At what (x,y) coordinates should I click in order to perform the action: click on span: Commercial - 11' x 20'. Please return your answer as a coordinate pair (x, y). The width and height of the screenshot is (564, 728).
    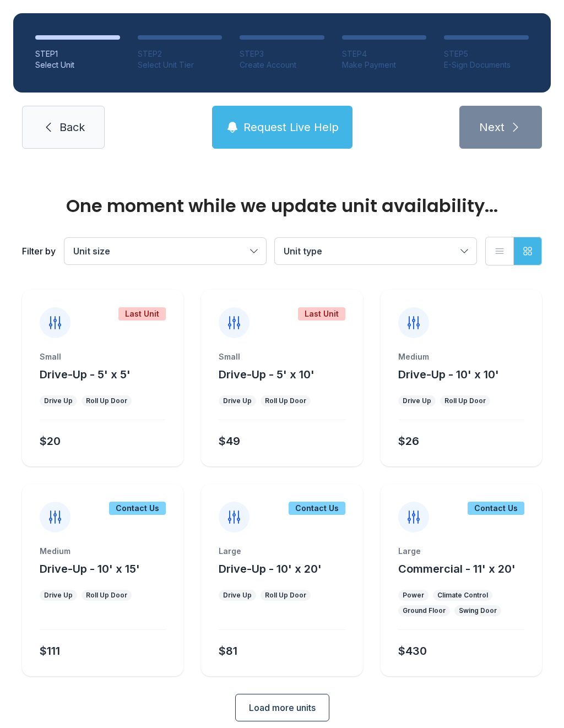
    Looking at the image, I should click on (457, 569).